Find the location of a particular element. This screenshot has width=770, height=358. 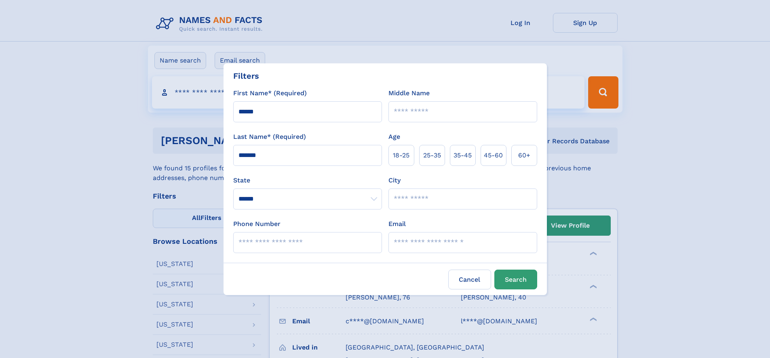

span: 35‑45 is located at coordinates (462, 156).